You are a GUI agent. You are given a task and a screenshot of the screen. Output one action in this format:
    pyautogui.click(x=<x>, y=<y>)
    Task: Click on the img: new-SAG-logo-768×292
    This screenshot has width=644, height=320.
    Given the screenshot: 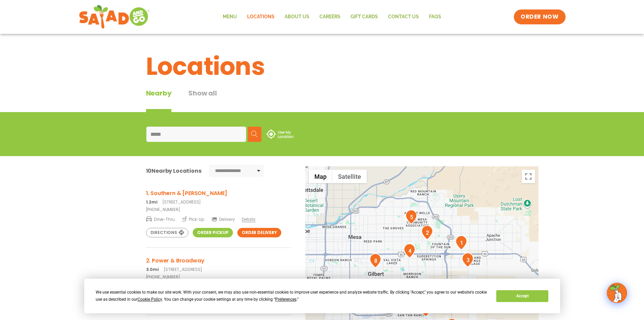 What is the action you would take?
    pyautogui.click(x=114, y=17)
    